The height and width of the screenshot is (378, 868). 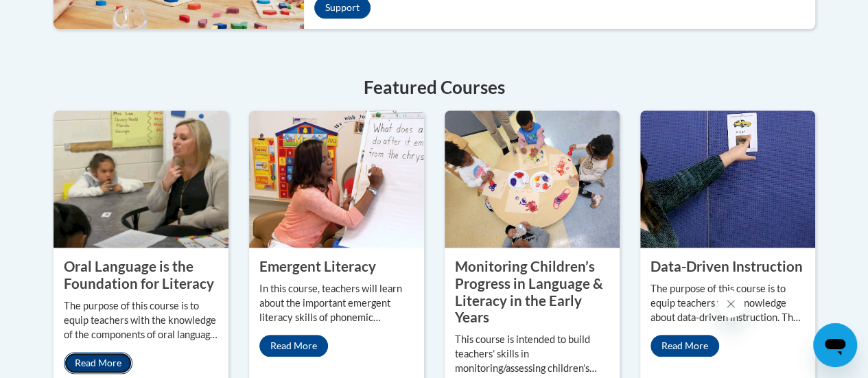 What do you see at coordinates (141, 179) in the screenshot?
I see `img: Oral Language is the Foundation for Literacy` at bounding box center [141, 179].